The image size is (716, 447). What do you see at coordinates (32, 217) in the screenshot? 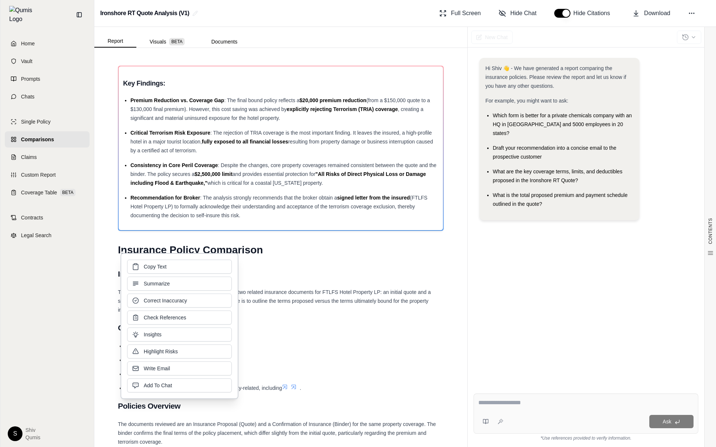
I see `span: Contracts` at bounding box center [32, 217].